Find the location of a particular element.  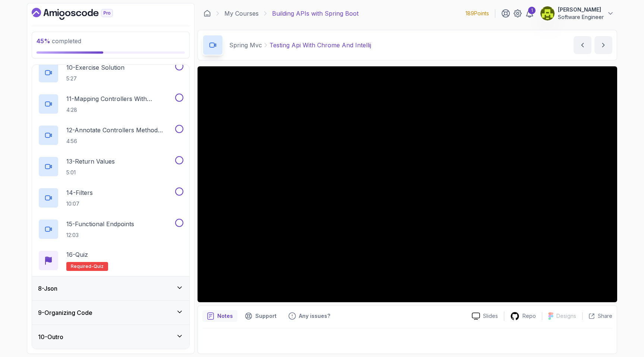

a: My Courses is located at coordinates (242, 14).